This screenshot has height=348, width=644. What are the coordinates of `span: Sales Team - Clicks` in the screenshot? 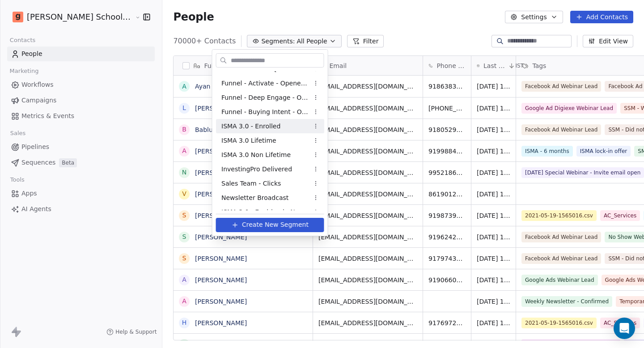 It's located at (251, 183).